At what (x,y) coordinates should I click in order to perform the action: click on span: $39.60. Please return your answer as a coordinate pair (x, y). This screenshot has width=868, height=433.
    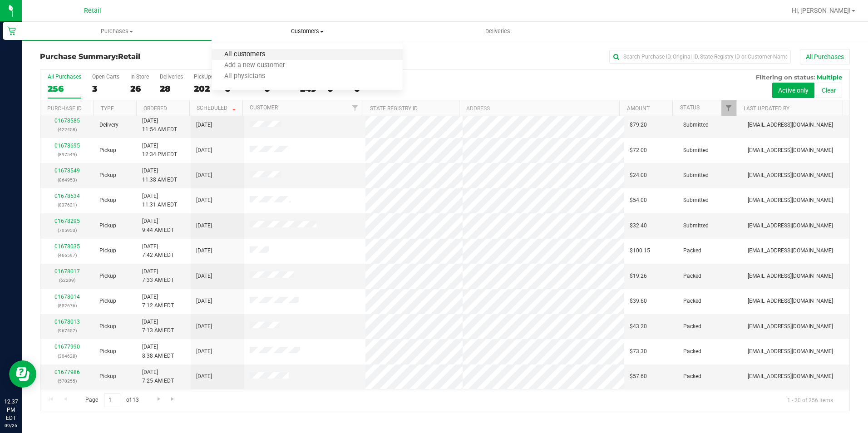
    Looking at the image, I should click on (638, 301).